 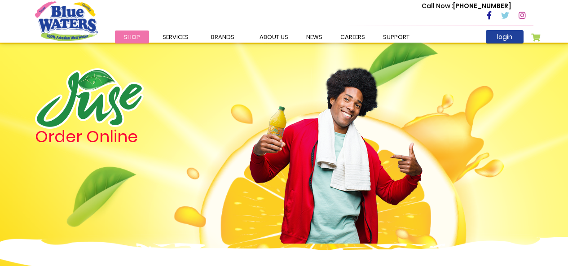 What do you see at coordinates (135, 137) in the screenshot?
I see `h4: Order Online` at bounding box center [135, 137].